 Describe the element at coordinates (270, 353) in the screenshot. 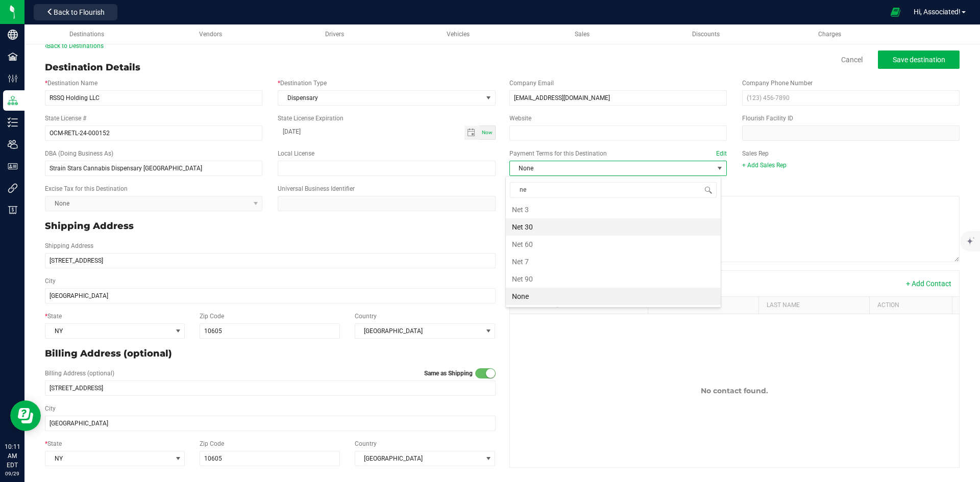

I see `p: Billing Address (optional)` at that location.